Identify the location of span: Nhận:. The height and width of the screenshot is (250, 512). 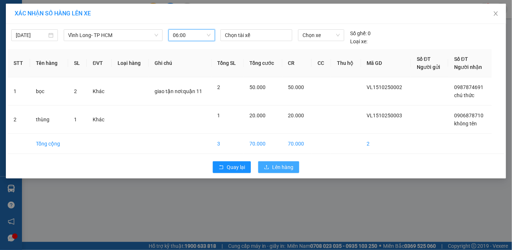
(56, 11).